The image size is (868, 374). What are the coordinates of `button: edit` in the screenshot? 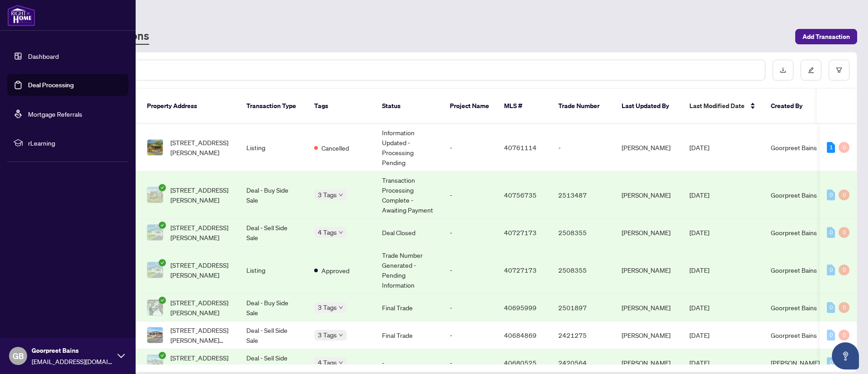 It's located at (812, 70).